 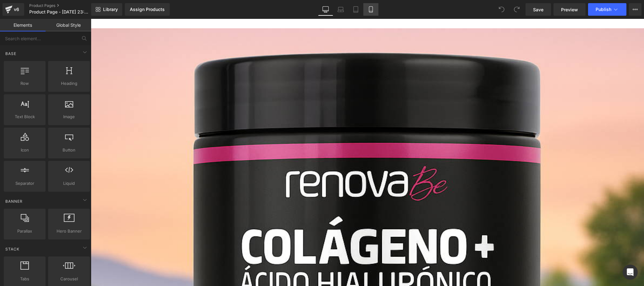 I want to click on button: Undo, so click(x=502, y=10).